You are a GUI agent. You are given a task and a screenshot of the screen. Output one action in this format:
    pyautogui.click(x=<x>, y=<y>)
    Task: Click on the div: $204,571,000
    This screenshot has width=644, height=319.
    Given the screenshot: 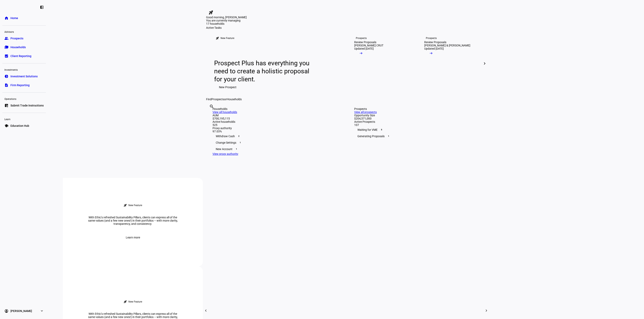 What is the action you would take?
    pyautogui.click(x=417, y=119)
    